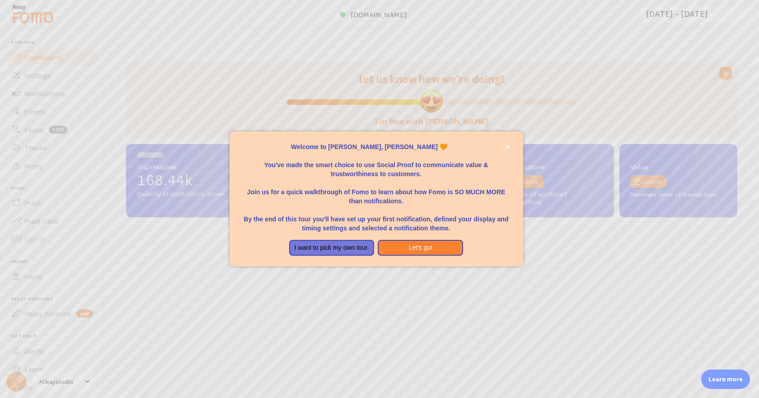  Describe the element at coordinates (376, 219) in the screenshot. I see `p: By the end of this tour you'll have set up your first notification, defined your display and timi...` at that location.